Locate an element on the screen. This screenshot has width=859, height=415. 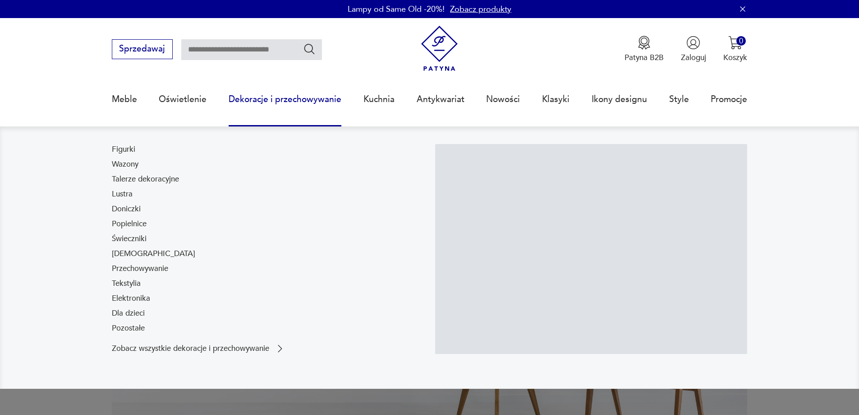
img: Ikona medalu is located at coordinates (644, 42).